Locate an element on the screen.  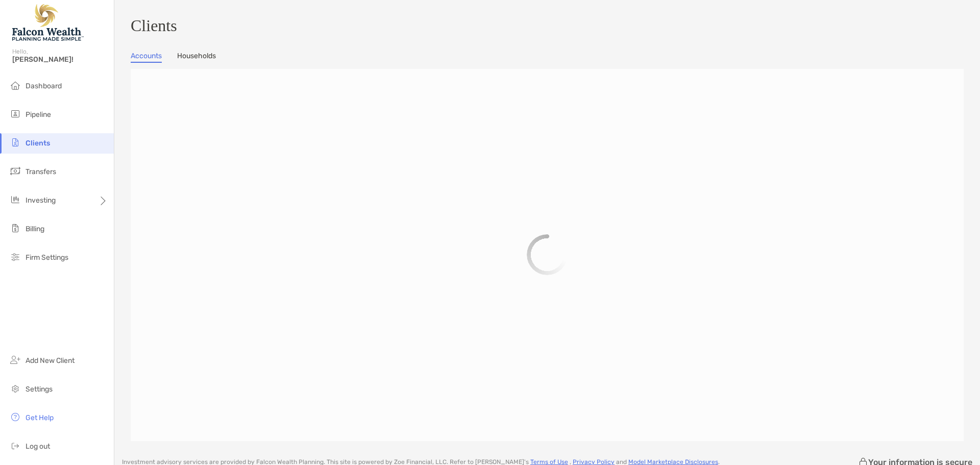
img: clients icon is located at coordinates (15, 142).